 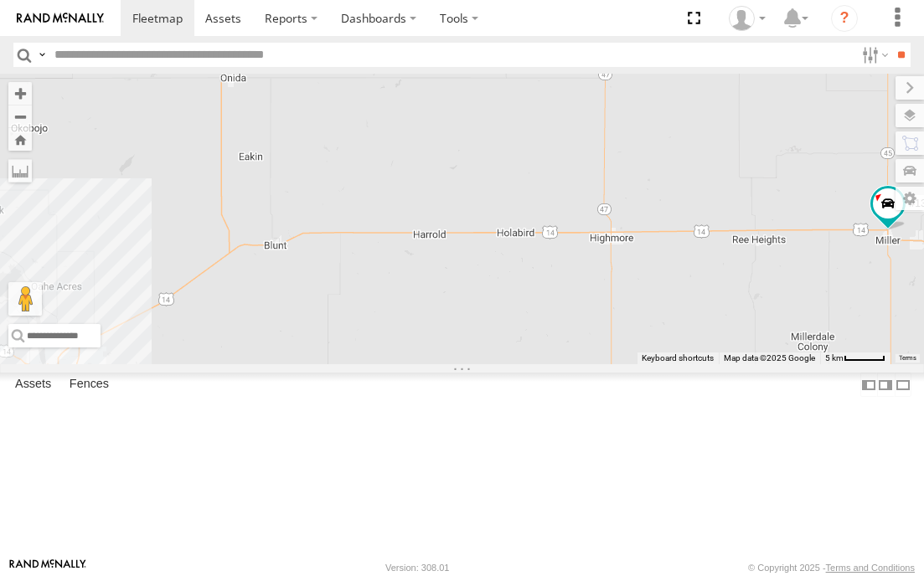 I want to click on label: Map Settings, so click(x=911, y=199).